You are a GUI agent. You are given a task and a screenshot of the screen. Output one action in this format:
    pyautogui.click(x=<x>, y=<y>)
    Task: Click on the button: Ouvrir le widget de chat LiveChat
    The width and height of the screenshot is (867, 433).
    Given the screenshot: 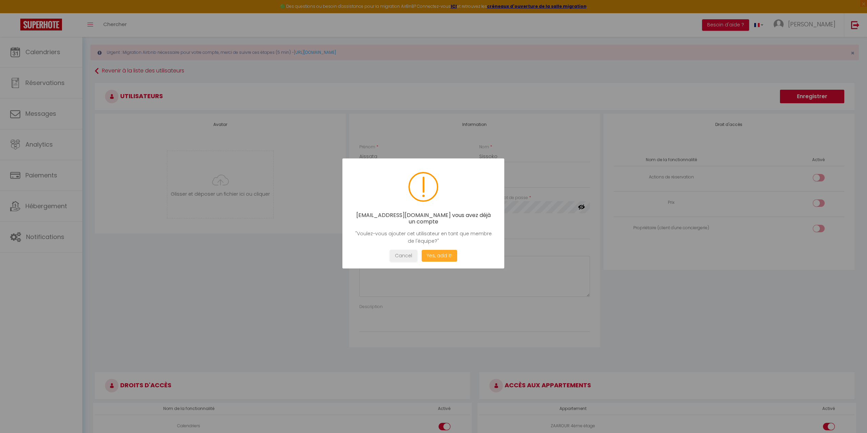 What is the action you would take?
    pyautogui.click(x=16, y=13)
    